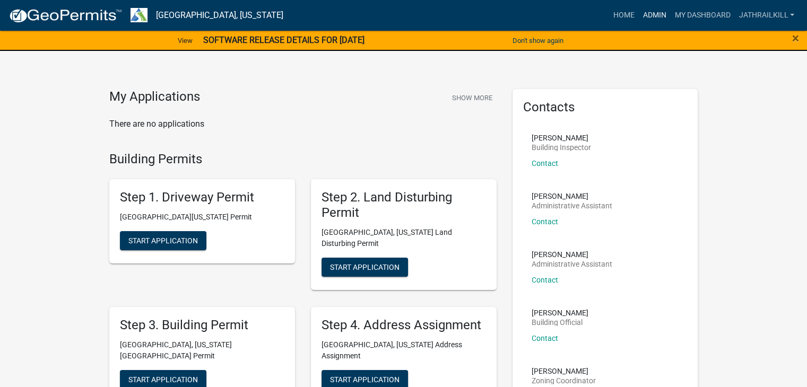 The height and width of the screenshot is (387, 807). What do you see at coordinates (795, 38) in the screenshot?
I see `button: Close` at bounding box center [795, 38].